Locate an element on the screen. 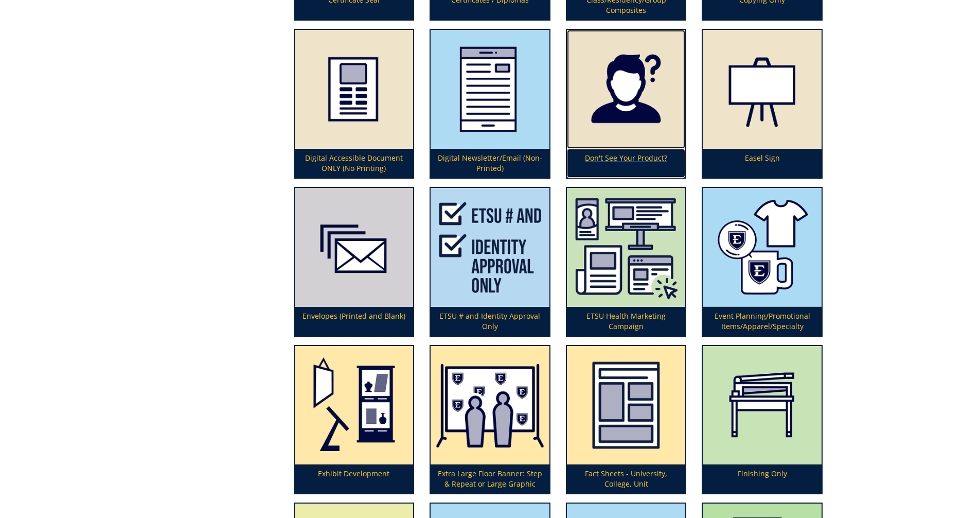  img: eflyer-59838ae8965085.60431837.png is located at coordinates (354, 89).